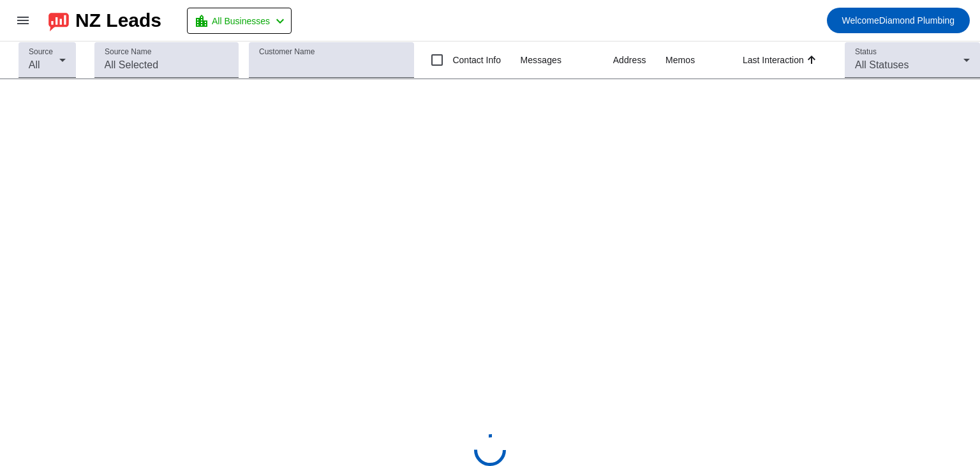 The width and height of the screenshot is (980, 466). I want to click on mat-label: Status, so click(865, 52).